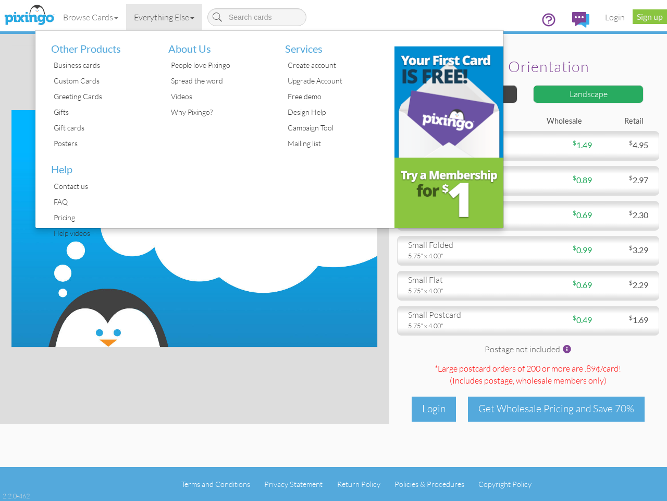  What do you see at coordinates (624, 320) in the screenshot?
I see `div: 1.69` at bounding box center [624, 320].